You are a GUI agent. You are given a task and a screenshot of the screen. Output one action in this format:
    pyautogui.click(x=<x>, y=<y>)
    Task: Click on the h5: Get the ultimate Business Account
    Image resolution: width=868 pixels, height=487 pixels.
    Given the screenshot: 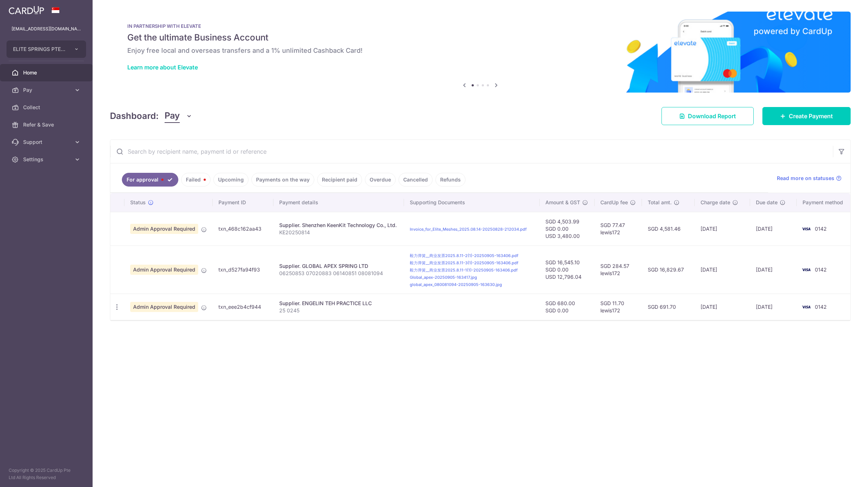 What is the action you would take?
    pyautogui.click(x=480, y=38)
    